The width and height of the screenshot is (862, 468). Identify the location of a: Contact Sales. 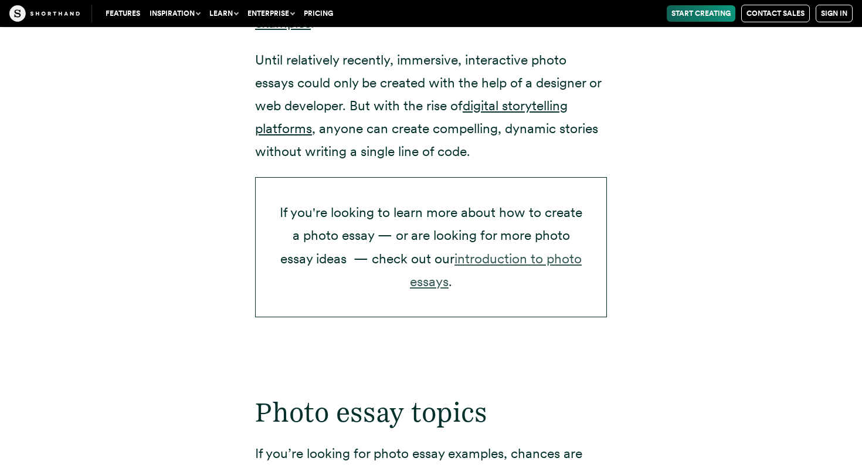
(775, 13).